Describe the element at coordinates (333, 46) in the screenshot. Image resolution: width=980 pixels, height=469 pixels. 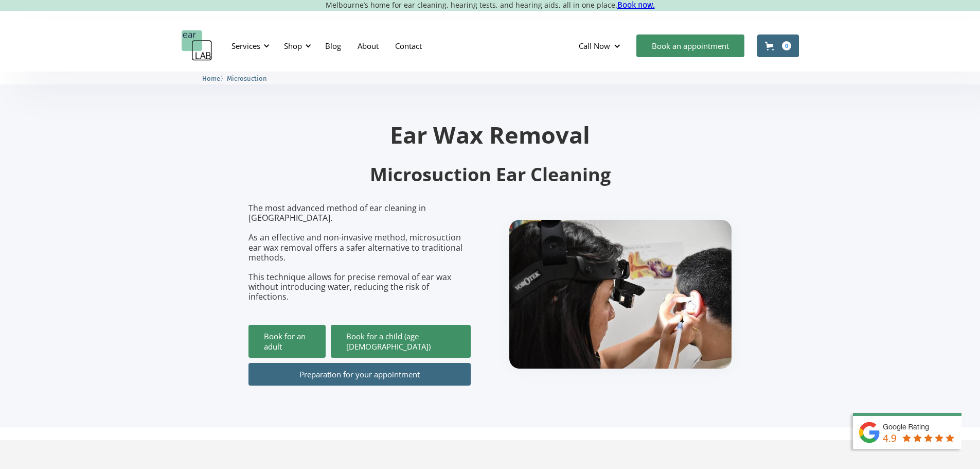
I see `a: Blog` at that location.